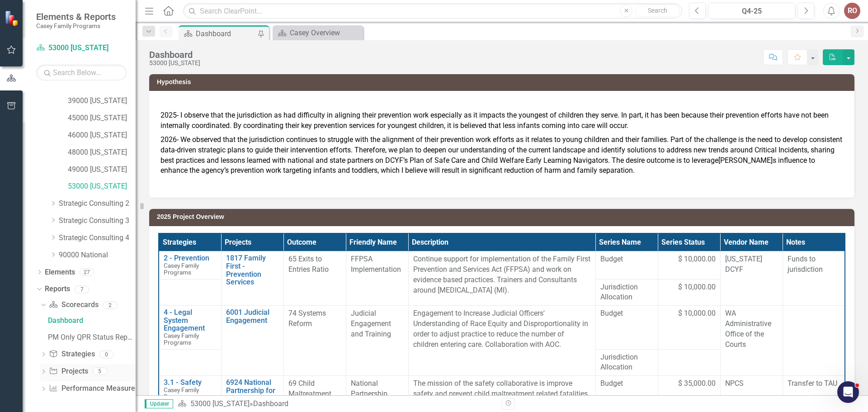  What do you see at coordinates (82, 72) in the screenshot?
I see `input: Search Below...` at bounding box center [82, 72].